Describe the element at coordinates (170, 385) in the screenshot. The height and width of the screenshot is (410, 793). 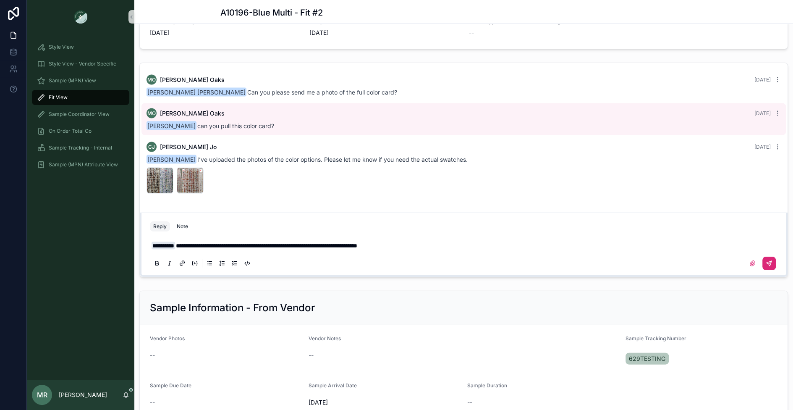
I see `span: Sample Due Date` at that location.